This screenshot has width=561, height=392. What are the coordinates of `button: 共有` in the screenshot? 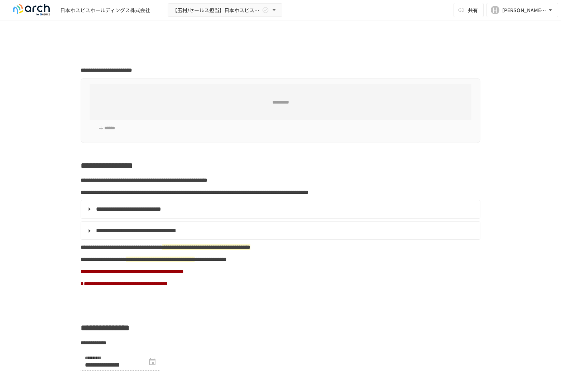 It's located at (469, 10).